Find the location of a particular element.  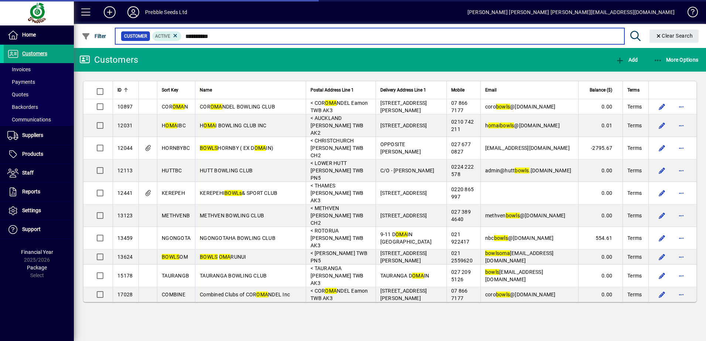

td: -2795.67 is located at coordinates (600, 148).